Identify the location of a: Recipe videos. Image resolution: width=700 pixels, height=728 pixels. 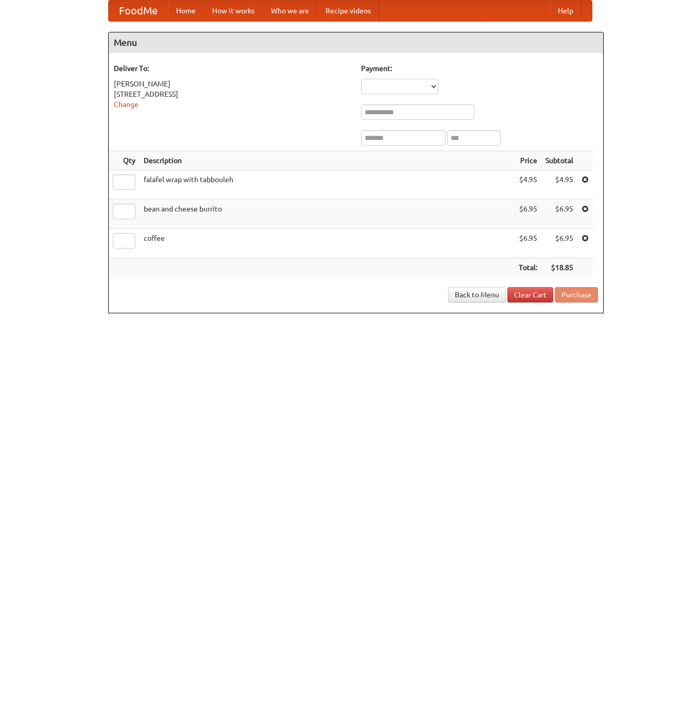
(348, 11).